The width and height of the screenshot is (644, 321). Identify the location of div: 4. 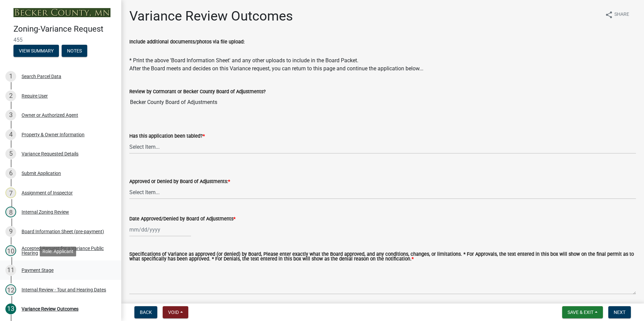
(11, 134).